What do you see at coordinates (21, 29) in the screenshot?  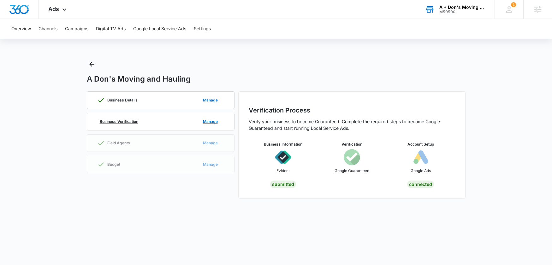 I see `button: Overview` at bounding box center [21, 29].